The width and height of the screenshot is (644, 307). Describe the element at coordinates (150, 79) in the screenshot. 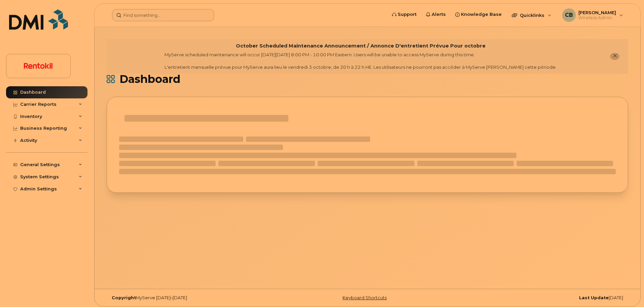

I see `span: Dashboard` at that location.